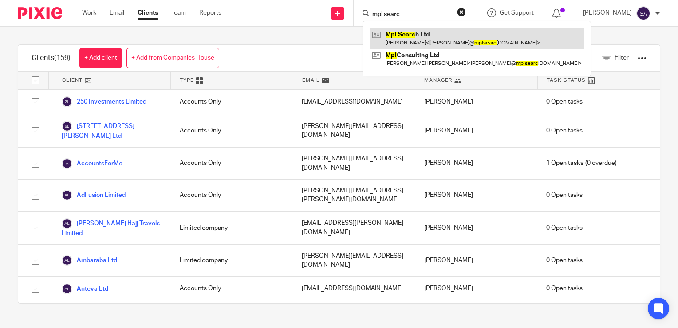 Image resolution: width=678 pixels, height=328 pixels. What do you see at coordinates (72, 80) in the screenshot?
I see `span: Client` at bounding box center [72, 80].